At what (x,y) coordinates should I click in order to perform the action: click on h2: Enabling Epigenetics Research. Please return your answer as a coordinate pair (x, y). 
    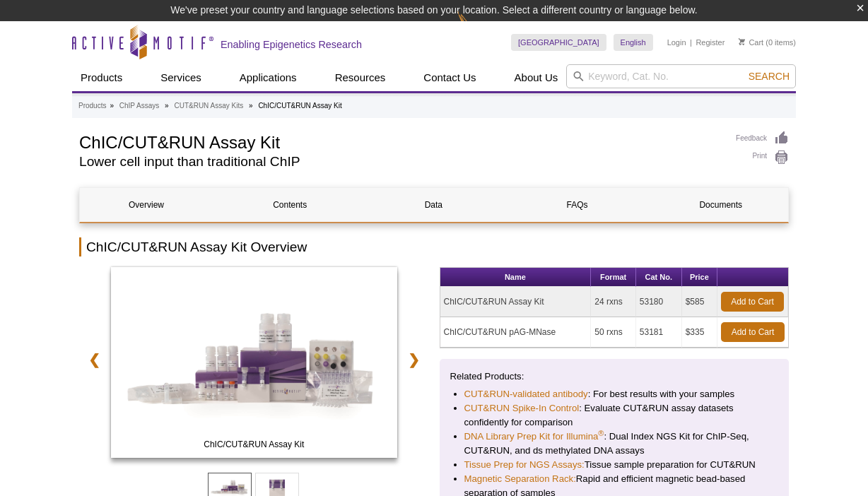
    Looking at the image, I should click on (291, 45).